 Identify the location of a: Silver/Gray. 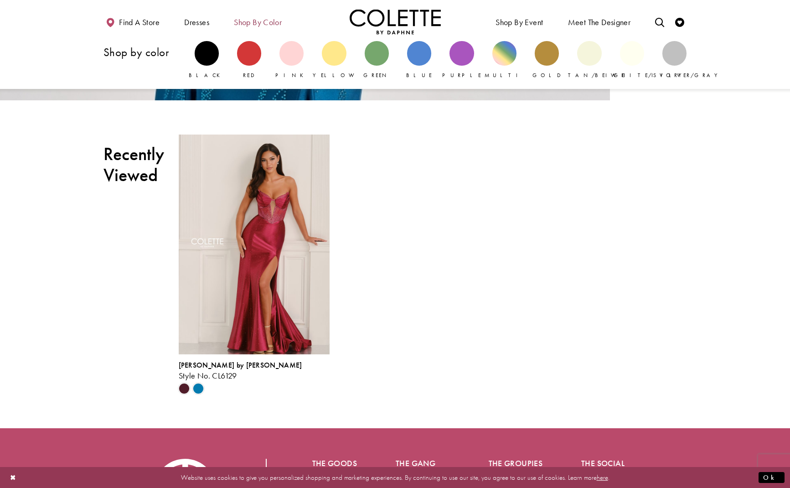
(674, 60).